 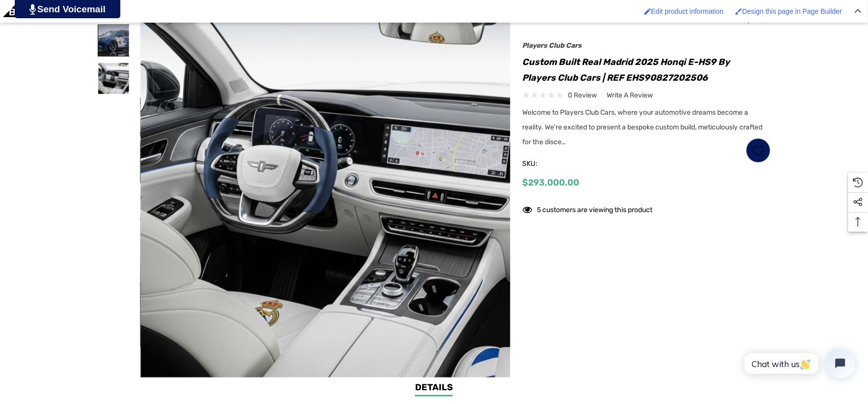 What do you see at coordinates (758, 151) in the screenshot?
I see `svg: Wish List` at bounding box center [758, 151].